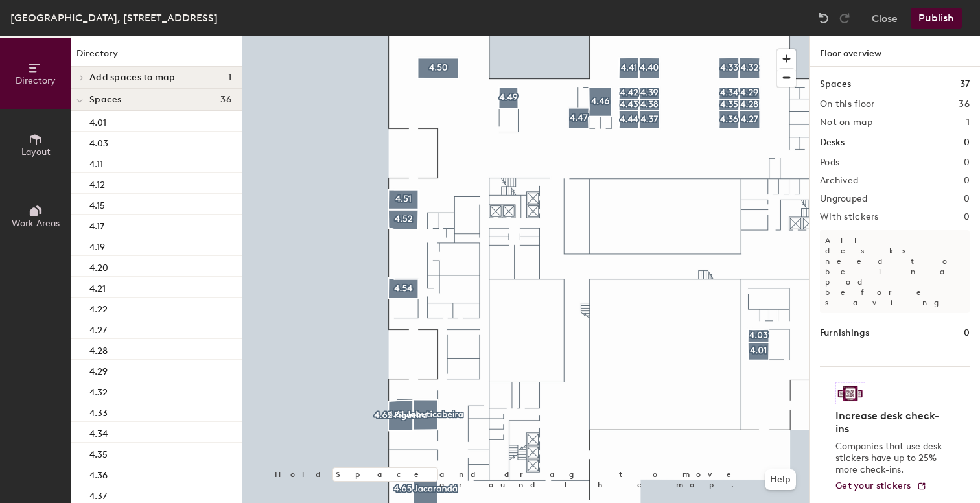 The height and width of the screenshot is (503, 980). Describe the element at coordinates (98, 266) in the screenshot. I see `p: 4.20` at that location.